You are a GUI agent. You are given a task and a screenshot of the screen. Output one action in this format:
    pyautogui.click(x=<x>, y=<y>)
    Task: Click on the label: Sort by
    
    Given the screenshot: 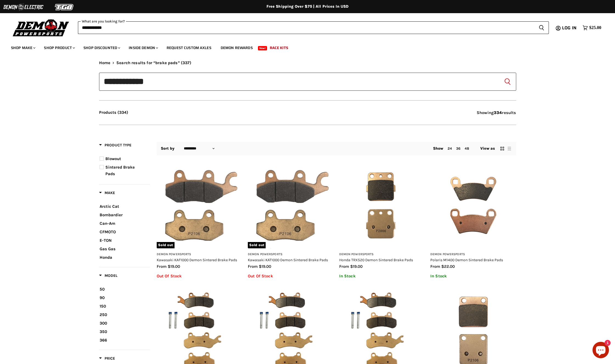 What is the action you would take?
    pyautogui.click(x=168, y=148)
    